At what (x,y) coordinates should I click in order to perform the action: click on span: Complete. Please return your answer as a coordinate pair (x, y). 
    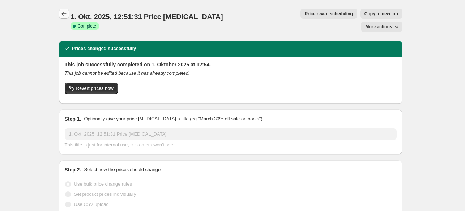
    Looking at the image, I should click on (87, 26).